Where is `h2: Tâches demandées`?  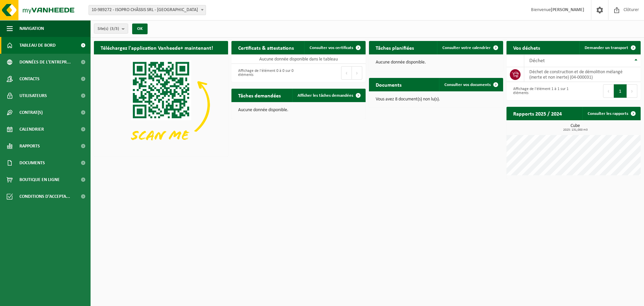
h2: Tâches demandées is located at coordinates (259, 95).